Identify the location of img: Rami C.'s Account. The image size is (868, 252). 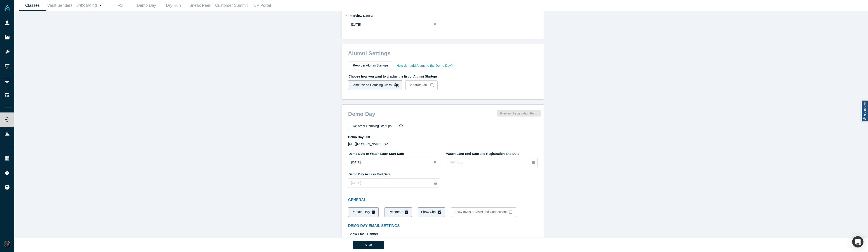
(7, 244).